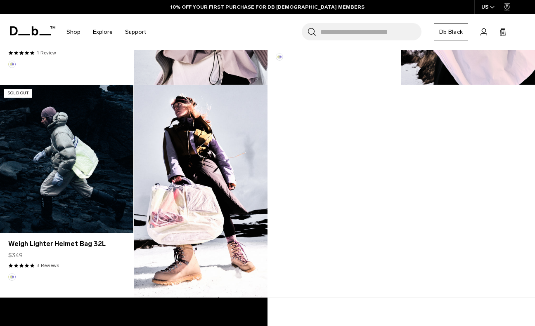 The image size is (535, 326). Describe the element at coordinates (48, 266) in the screenshot. I see `a: 3 reviews` at that location.